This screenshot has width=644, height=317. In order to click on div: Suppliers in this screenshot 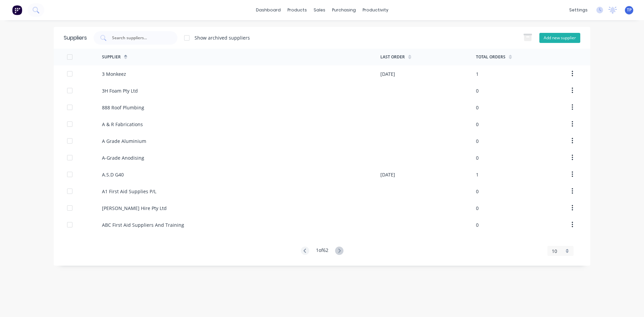, I will do `click(75, 38)`.